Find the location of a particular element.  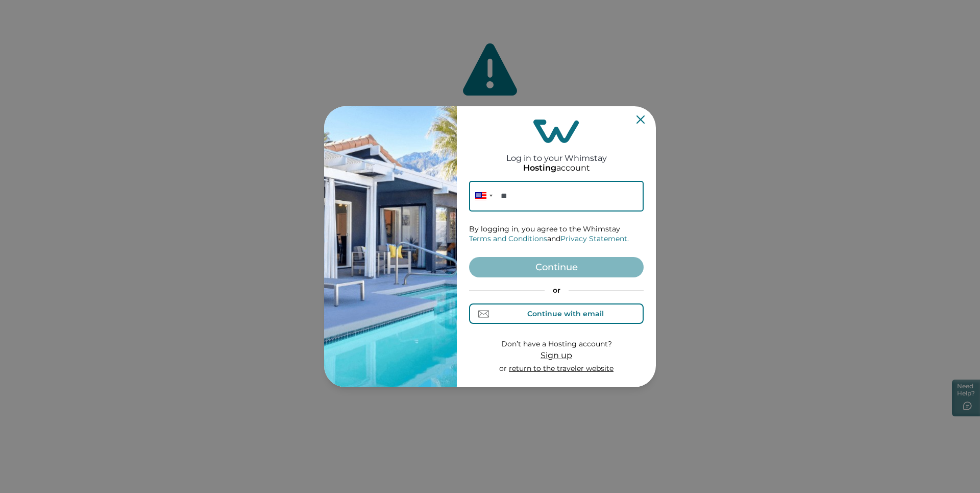

p: By logging in, you agree to the Whimstay and is located at coordinates (557, 234).